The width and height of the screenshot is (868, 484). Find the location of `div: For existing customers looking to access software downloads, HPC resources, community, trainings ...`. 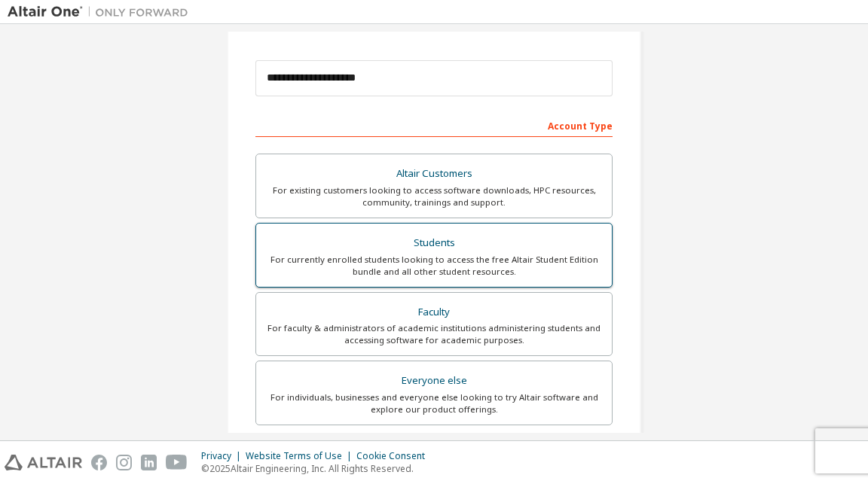

div: For existing customers looking to access software downloads, HPC resources, community, trainings ... is located at coordinates (434, 197).